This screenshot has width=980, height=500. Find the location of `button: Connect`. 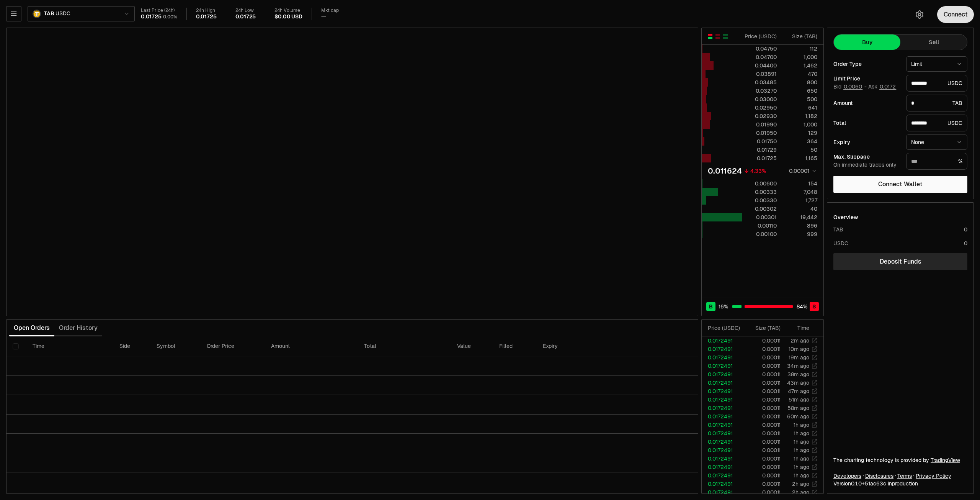

button: Connect is located at coordinates (956, 14).